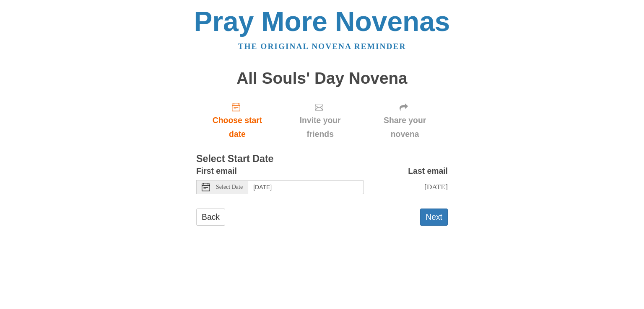 The height and width of the screenshot is (309, 644). Describe the element at coordinates (320, 127) in the screenshot. I see `span: Invite your friends` at that location.